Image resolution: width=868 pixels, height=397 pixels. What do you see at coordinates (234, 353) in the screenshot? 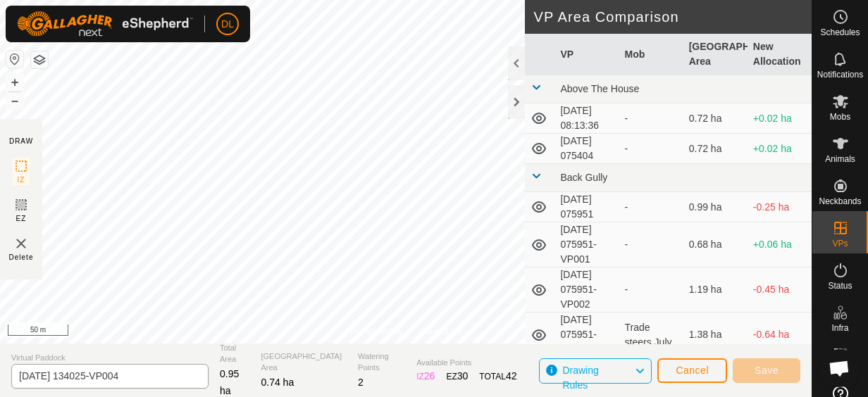
I see `span: Total Area` at bounding box center [234, 353].